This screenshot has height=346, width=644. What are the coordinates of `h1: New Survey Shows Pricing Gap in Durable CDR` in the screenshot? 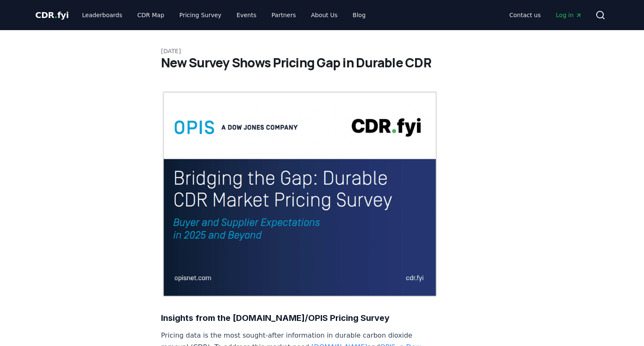 It's located at (322, 63).